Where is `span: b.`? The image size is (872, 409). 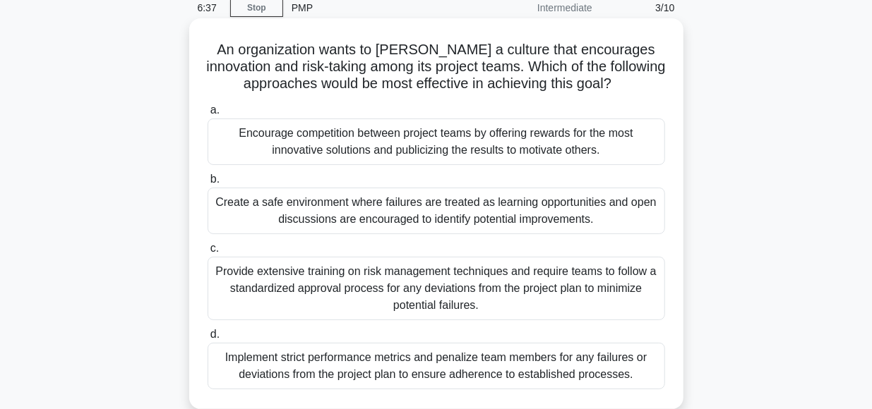 span: b. is located at coordinates (215, 179).